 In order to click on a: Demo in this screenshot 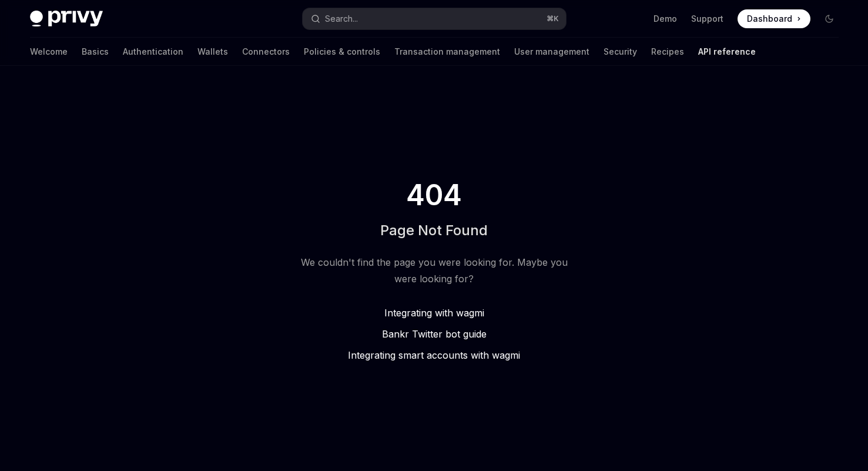, I will do `click(665, 19)`.